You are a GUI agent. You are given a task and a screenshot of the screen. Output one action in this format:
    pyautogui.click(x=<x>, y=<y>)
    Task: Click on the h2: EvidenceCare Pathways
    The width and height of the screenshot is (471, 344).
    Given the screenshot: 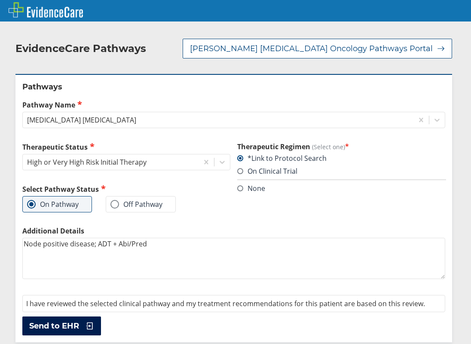 What is the action you would take?
    pyautogui.click(x=81, y=49)
    